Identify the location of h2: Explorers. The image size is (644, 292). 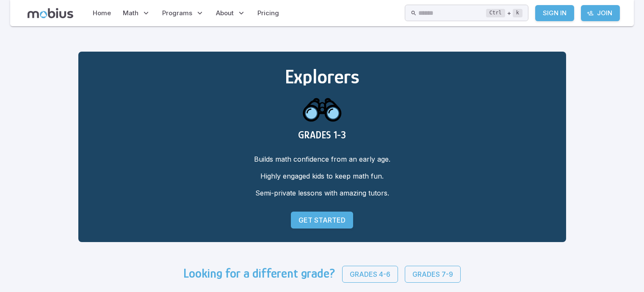
(323, 77).